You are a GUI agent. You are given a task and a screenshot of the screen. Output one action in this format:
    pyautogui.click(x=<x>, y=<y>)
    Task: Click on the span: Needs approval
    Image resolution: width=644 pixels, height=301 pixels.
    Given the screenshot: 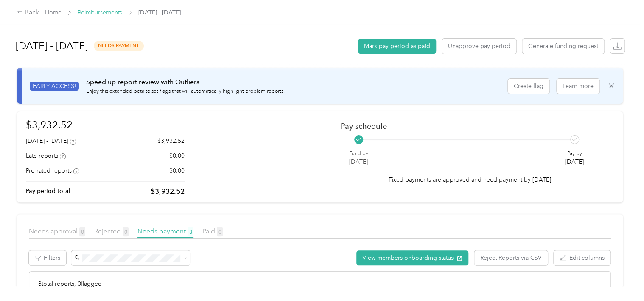 What is the action you would take?
    pyautogui.click(x=57, y=231)
    